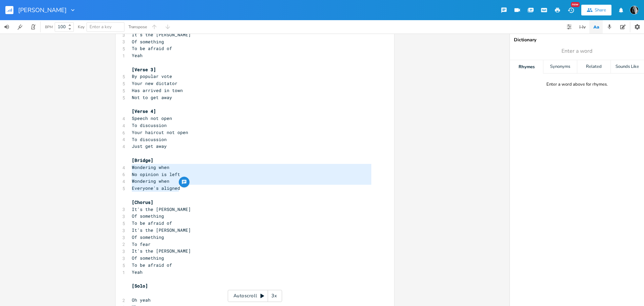 The height and width of the screenshot is (306, 644). I want to click on span: To fear, so click(141, 244).